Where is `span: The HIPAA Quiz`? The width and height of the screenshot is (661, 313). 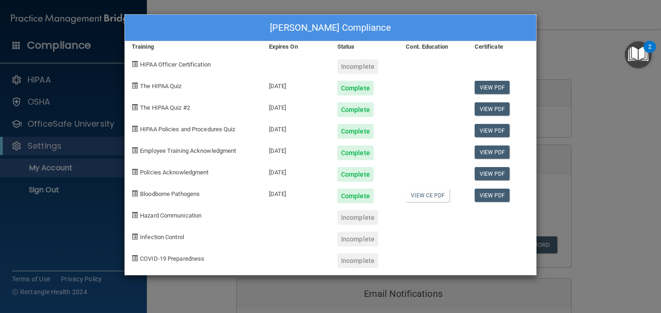 span: The HIPAA Quiz is located at coordinates (161, 86).